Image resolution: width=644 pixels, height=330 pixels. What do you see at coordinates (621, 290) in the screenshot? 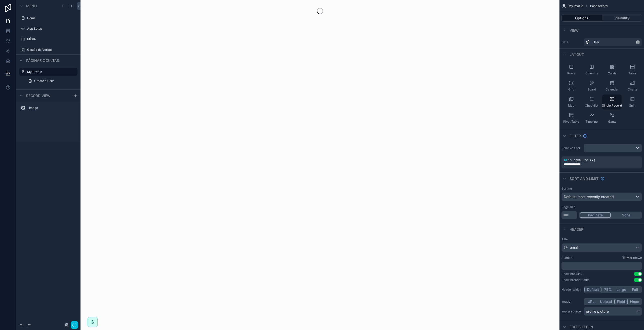
I see `button: Large` at bounding box center [621, 290].